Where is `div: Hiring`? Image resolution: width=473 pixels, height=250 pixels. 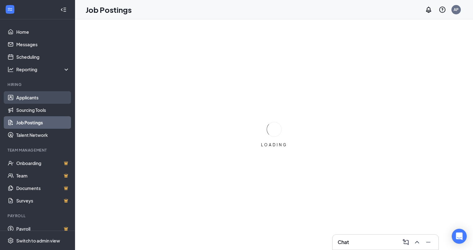
div: Hiring is located at coordinates (38, 84).